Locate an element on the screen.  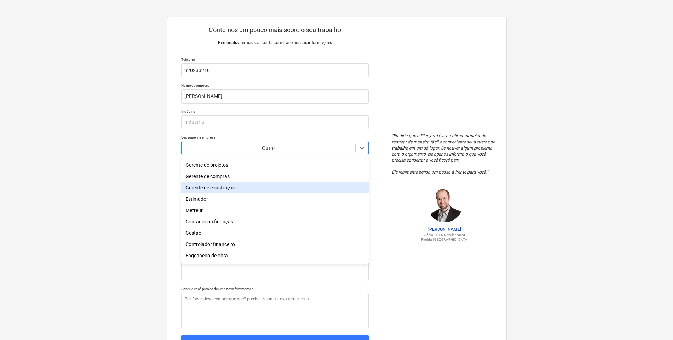
img: Jordan Cohen is located at coordinates (445, 205).